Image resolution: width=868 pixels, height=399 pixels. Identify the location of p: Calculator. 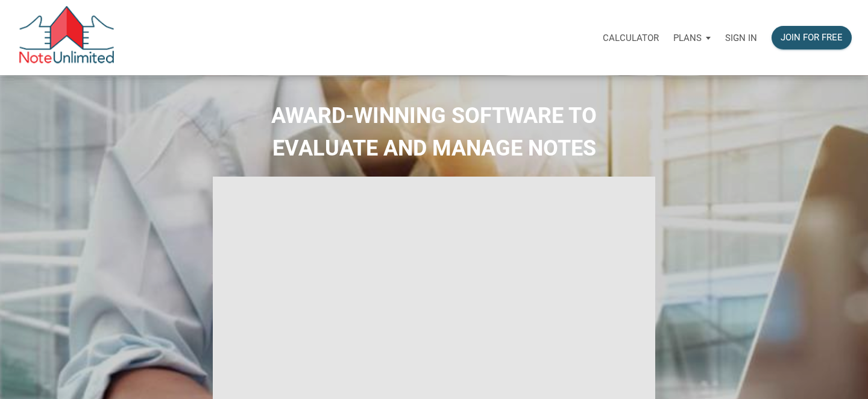
(631, 38).